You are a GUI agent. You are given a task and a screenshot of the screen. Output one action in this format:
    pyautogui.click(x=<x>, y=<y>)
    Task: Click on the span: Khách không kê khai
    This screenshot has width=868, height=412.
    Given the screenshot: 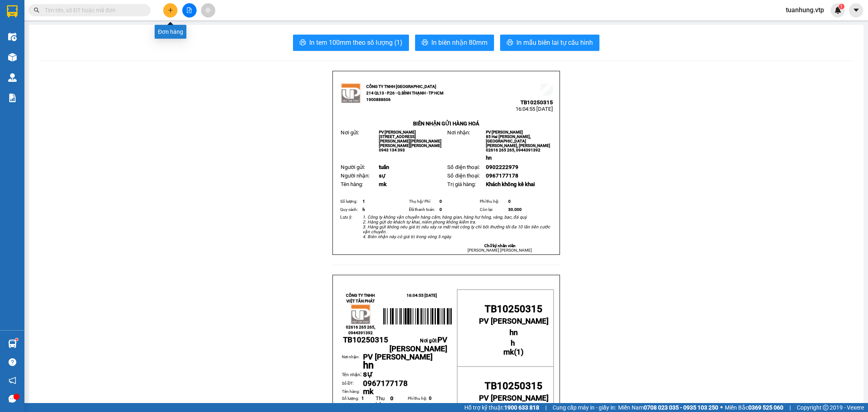 What is the action you would take?
    pyautogui.click(x=510, y=184)
    